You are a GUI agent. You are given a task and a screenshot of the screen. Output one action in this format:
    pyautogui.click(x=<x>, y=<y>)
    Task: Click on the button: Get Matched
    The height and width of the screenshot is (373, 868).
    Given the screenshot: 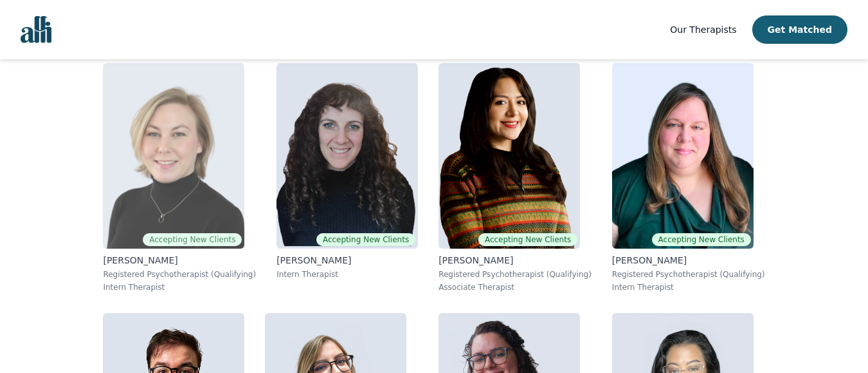 What is the action you would take?
    pyautogui.click(x=800, y=30)
    